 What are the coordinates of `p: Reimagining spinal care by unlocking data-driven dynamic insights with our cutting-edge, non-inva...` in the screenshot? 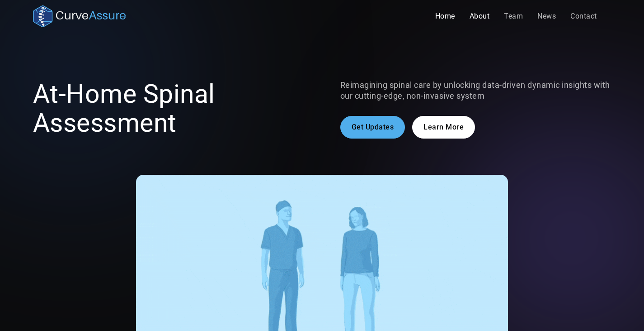 It's located at (476, 90).